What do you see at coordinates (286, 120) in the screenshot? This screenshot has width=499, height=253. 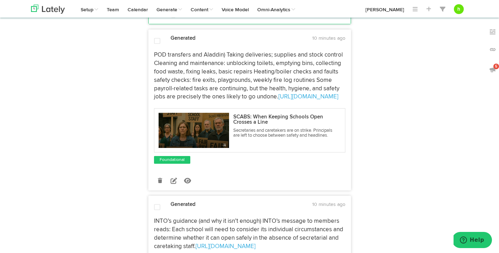 I see `p: SCABS: When Keeping Schools Open Crosses a Line` at bounding box center [286, 120].